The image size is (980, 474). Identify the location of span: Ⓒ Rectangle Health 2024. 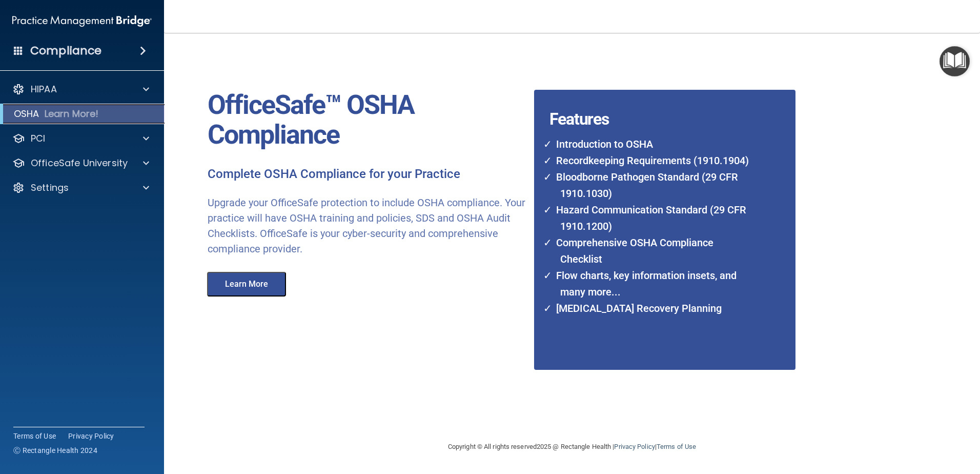
(55, 451).